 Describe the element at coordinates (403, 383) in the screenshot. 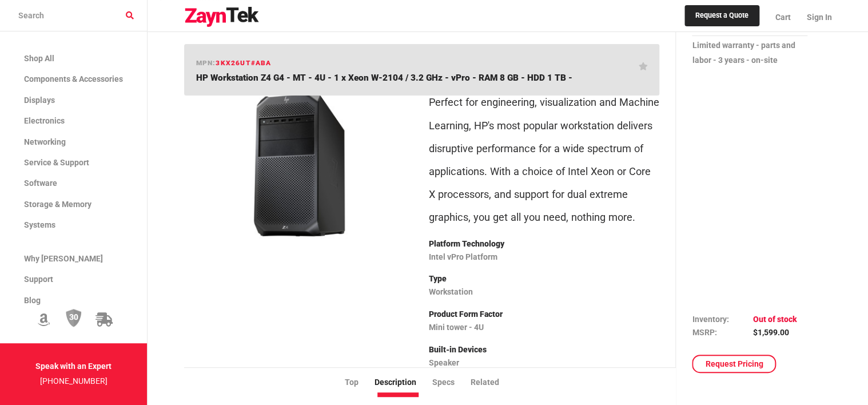

I see `li: Description` at that location.